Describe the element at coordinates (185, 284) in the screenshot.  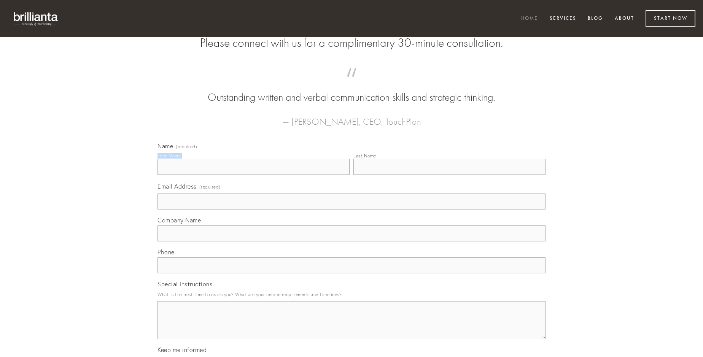
I see `span: Special Instructions` at that location.